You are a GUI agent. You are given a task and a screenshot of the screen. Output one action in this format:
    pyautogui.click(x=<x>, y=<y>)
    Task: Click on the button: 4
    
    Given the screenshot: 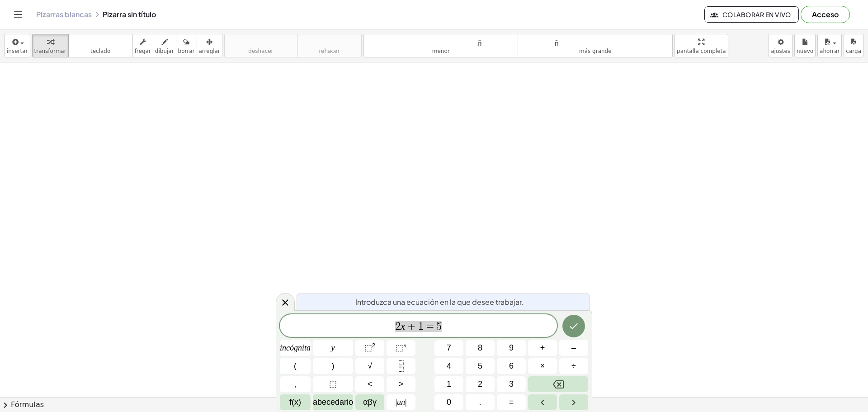 What is the action you would take?
    pyautogui.click(x=448, y=366)
    